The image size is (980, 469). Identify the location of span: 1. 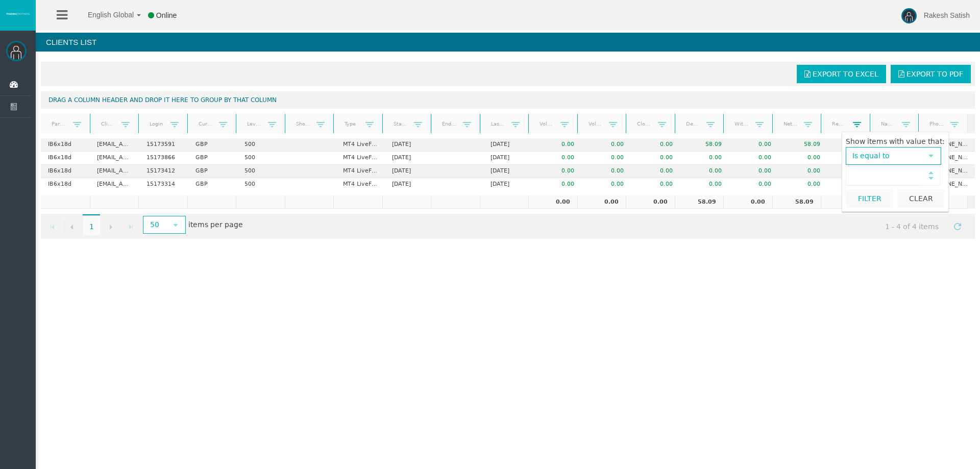
(92, 226).